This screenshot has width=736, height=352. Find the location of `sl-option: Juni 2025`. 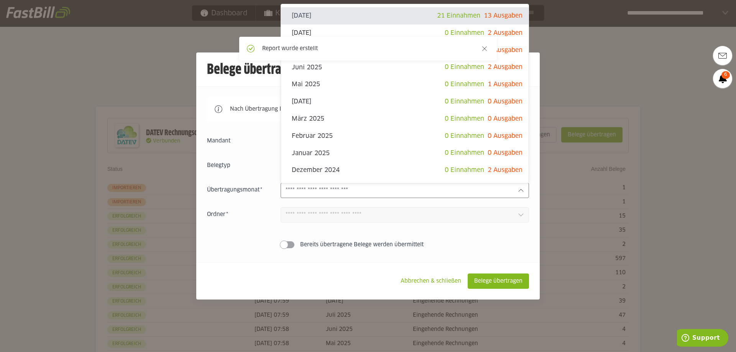

sl-option: Juni 2025 is located at coordinates (405, 67).